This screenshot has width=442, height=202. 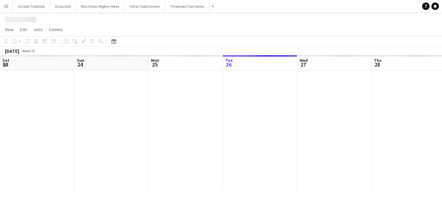 I want to click on button: Endure24, so click(x=63, y=6).